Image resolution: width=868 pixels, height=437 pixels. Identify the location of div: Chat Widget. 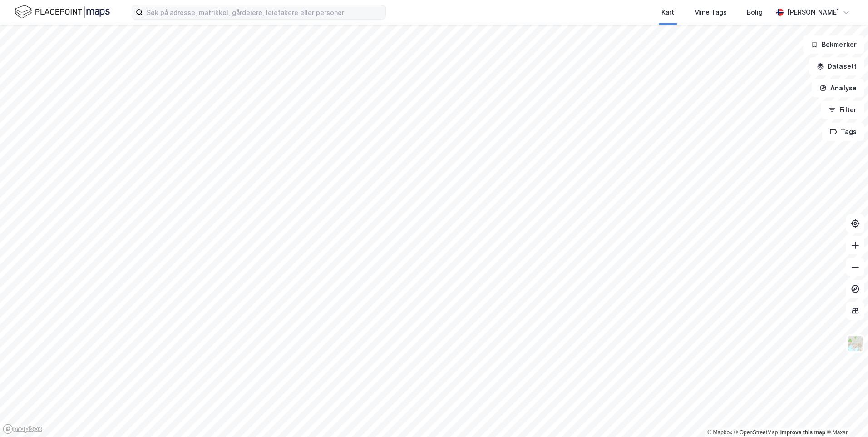
(845, 415).